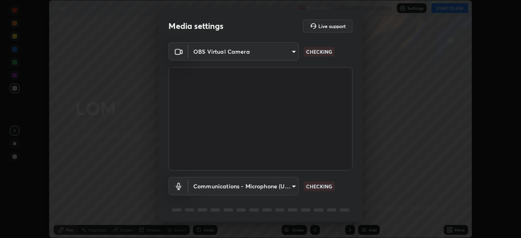  Describe the element at coordinates (332, 26) in the screenshot. I see `h5: Live support` at that location.